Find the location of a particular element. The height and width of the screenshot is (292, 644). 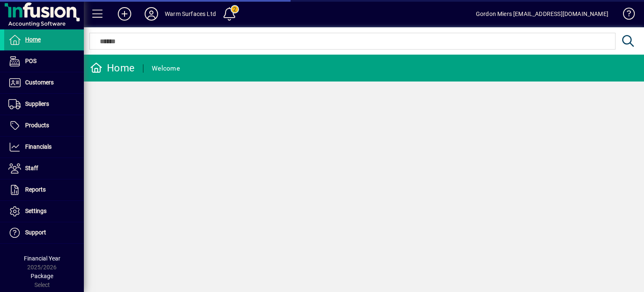

span: Suppliers is located at coordinates (37, 104).